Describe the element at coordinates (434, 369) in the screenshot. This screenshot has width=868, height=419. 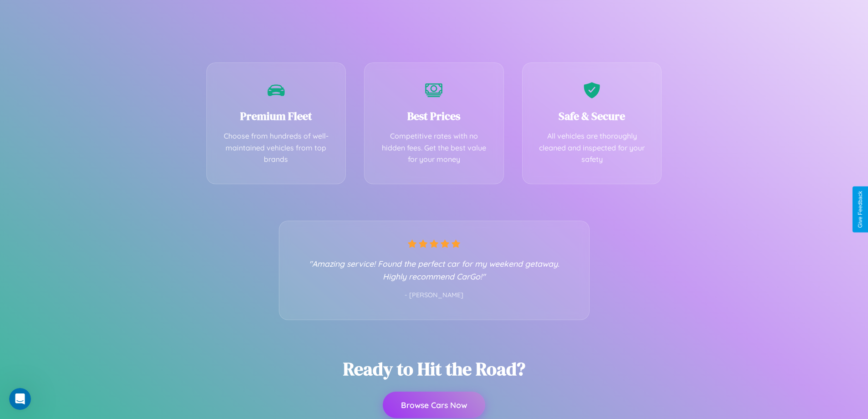
I see `h2: Ready to Hit the Road?` at that location.